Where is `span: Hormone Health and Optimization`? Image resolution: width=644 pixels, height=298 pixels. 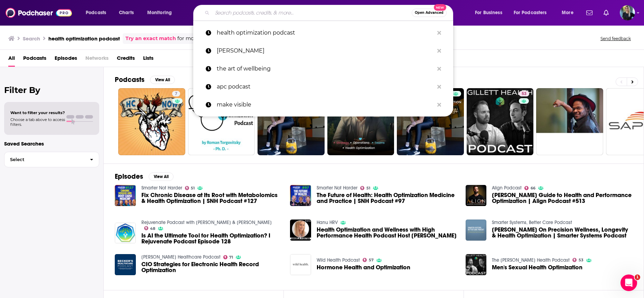
span: Hormone Health and Optimization is located at coordinates (363, 267).